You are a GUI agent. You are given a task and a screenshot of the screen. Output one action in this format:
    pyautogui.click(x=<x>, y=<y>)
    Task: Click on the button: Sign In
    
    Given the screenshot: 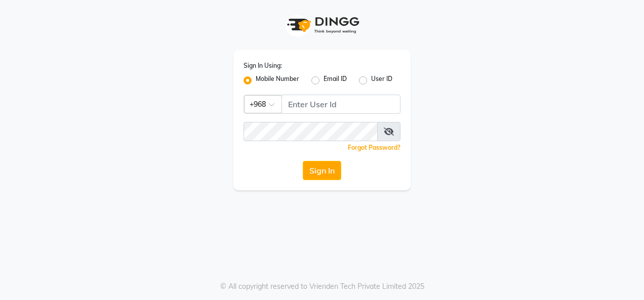 What is the action you would take?
    pyautogui.click(x=322, y=170)
    